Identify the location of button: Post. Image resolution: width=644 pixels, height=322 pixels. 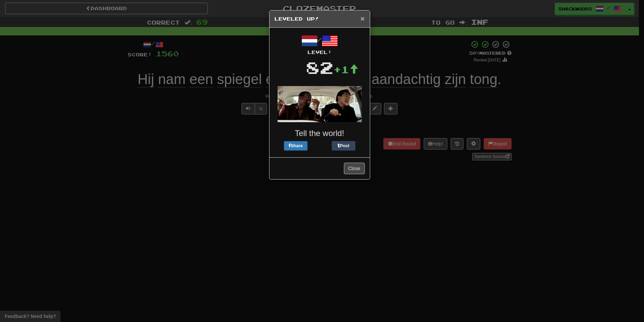
(344, 146).